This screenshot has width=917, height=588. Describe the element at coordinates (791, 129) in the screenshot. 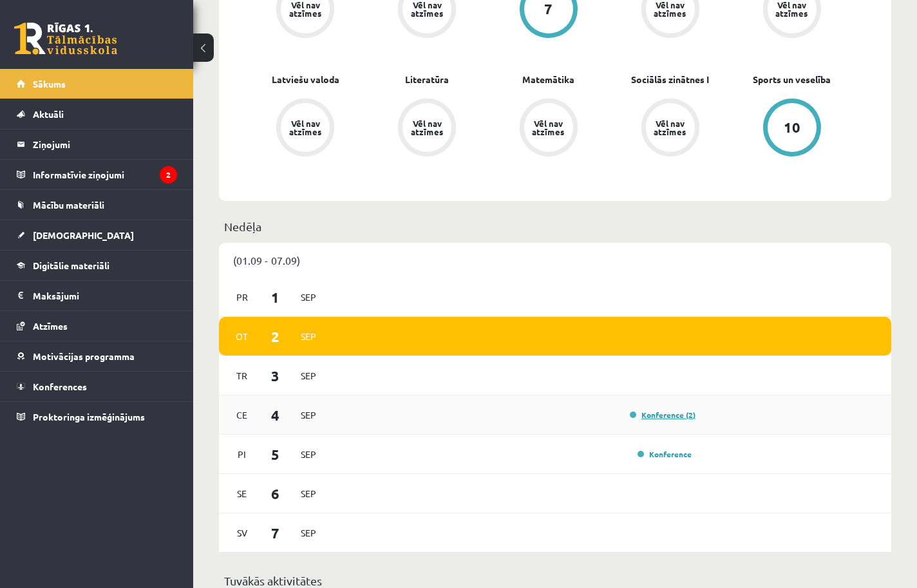

I see `a: 10` at that location.